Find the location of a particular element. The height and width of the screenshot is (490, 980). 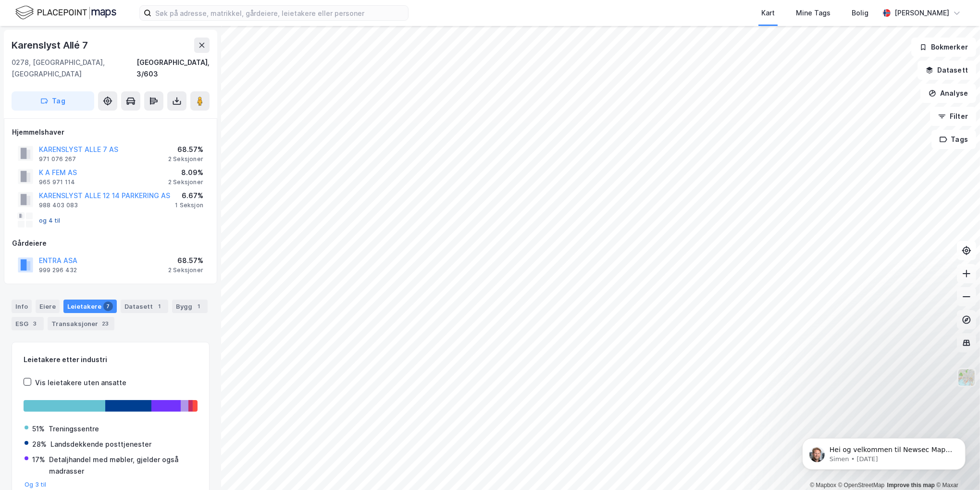

div: Info is located at coordinates (22, 306).